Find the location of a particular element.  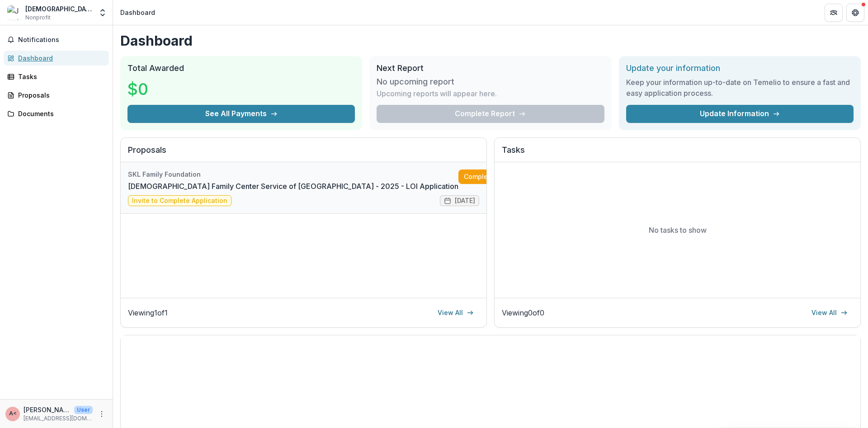

span: Notifications is located at coordinates (62, 40).